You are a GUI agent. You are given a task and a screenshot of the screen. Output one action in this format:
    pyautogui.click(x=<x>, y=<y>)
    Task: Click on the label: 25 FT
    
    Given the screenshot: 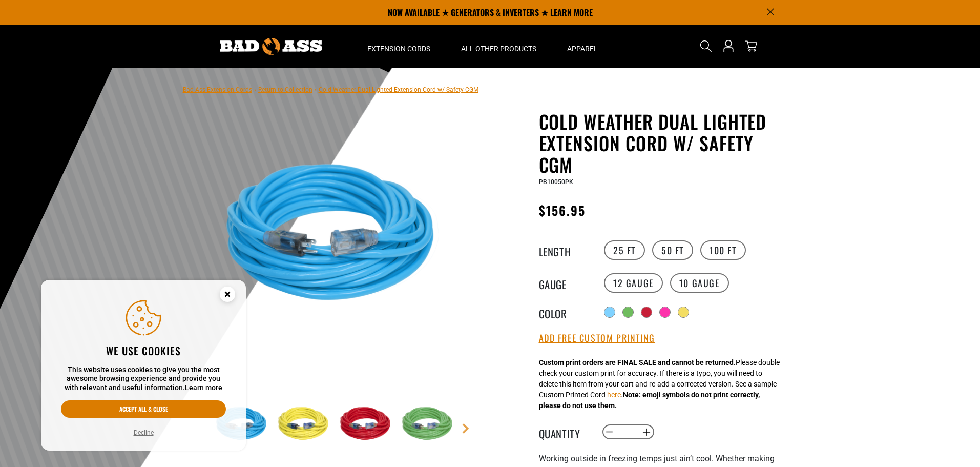 What is the action you would take?
    pyautogui.click(x=624, y=250)
    